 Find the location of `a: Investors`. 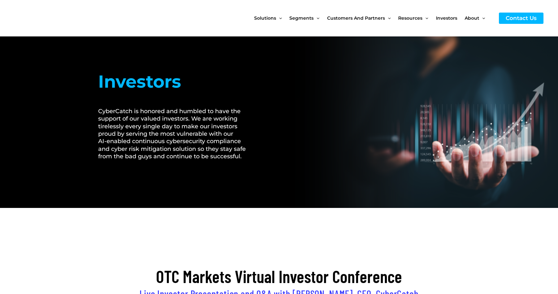

a: Investors is located at coordinates (450, 18).